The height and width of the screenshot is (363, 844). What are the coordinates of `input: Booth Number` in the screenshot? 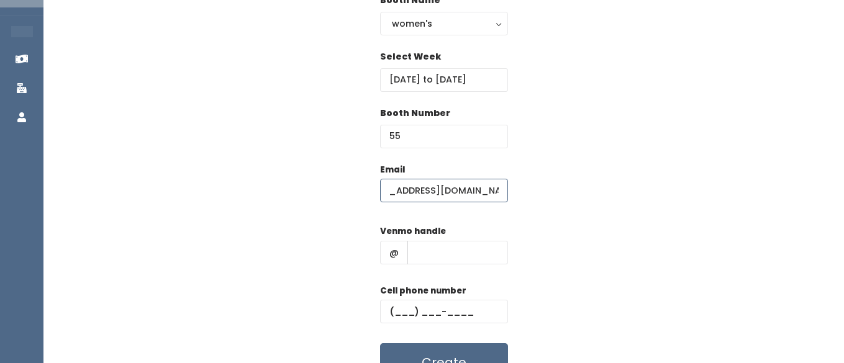 It's located at (444, 137).